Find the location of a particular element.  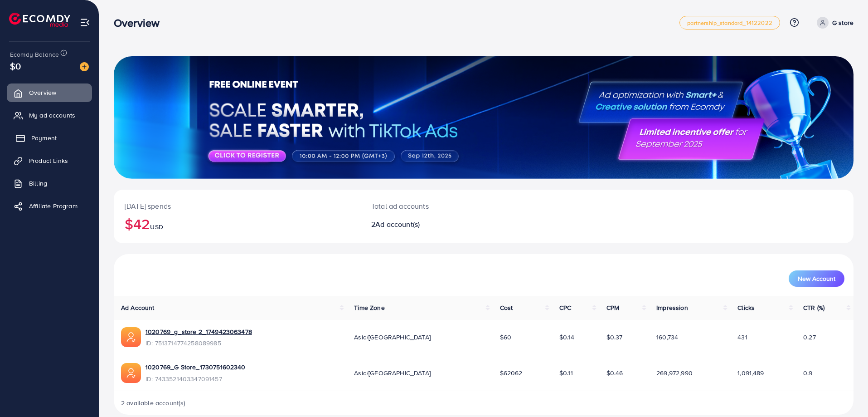

span: Affiliate Program is located at coordinates (53, 206).